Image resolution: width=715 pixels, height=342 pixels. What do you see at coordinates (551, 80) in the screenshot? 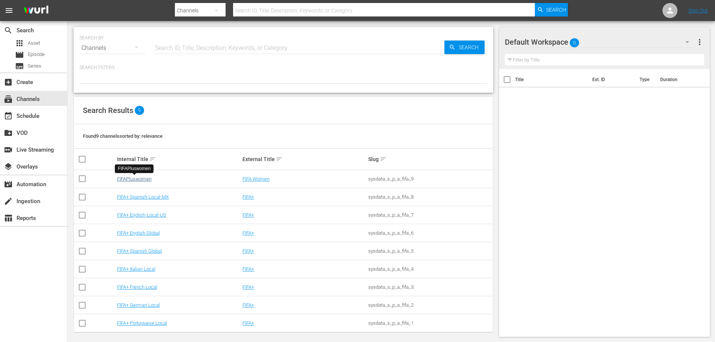
I see `th: Title` at bounding box center [551, 80].